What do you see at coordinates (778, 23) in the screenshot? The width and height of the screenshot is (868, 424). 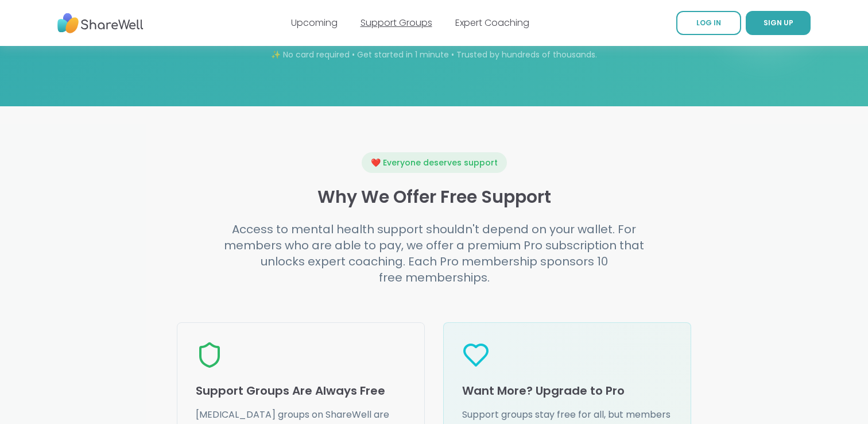 I see `a: SIGN UP` at bounding box center [778, 23].